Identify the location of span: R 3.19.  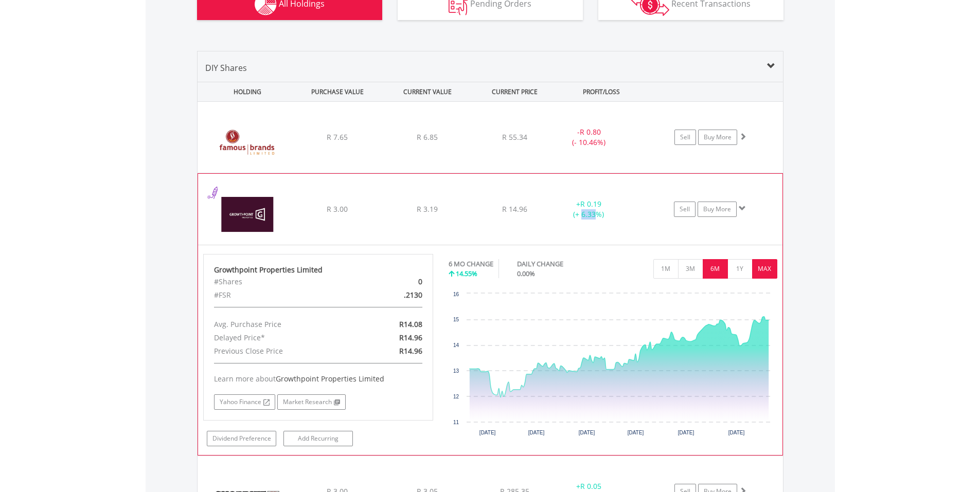
(427, 209).